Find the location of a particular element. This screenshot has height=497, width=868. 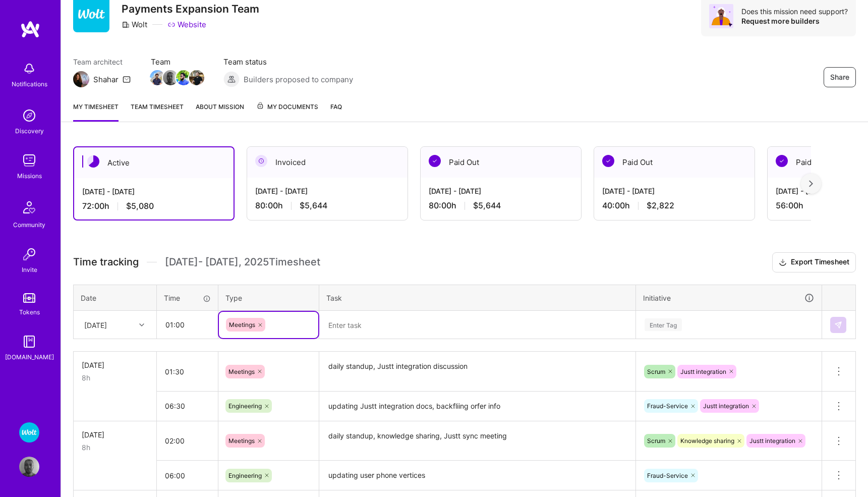

a: Website is located at coordinates (187, 25).